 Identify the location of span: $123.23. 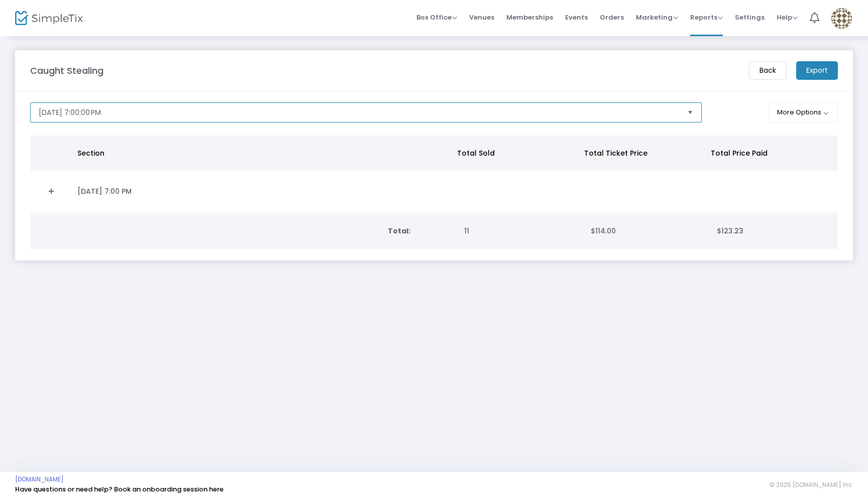
(729, 231).